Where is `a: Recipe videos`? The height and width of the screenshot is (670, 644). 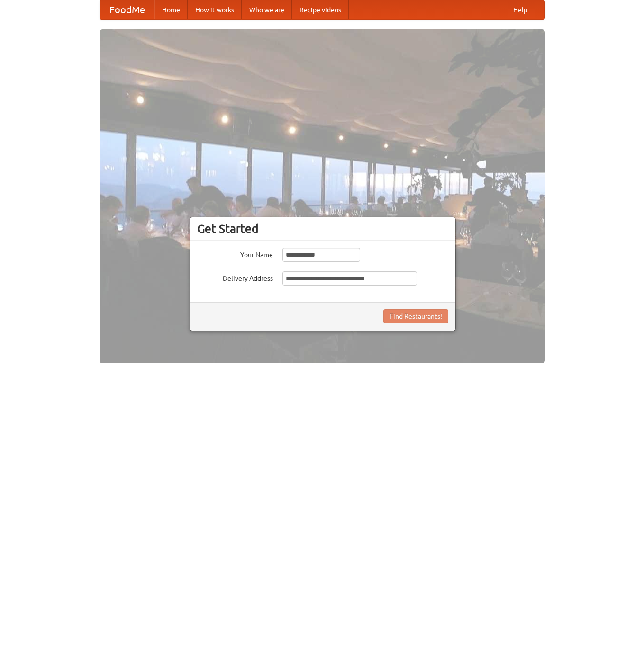
a: Recipe videos is located at coordinates (320, 10).